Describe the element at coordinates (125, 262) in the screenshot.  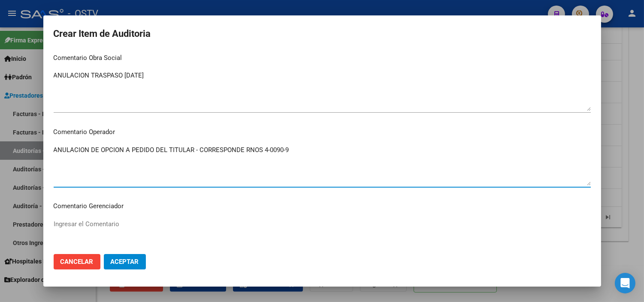
I see `span: Aceptar` at that location.